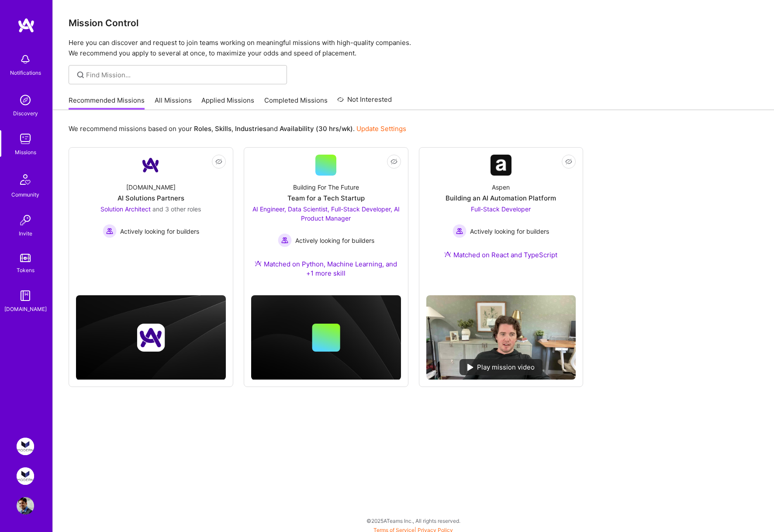  What do you see at coordinates (237, 128) in the screenshot?
I see `p: We recommend missions based on your , , and .` at bounding box center [237, 128].